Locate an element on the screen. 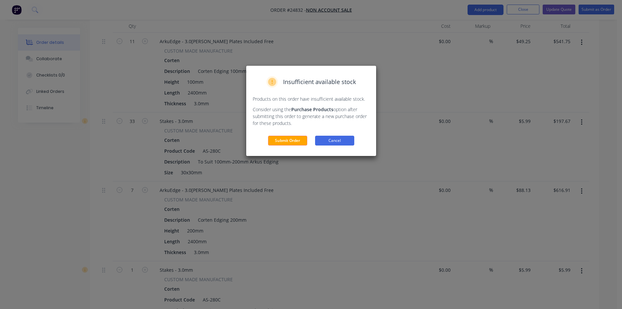  button: Cancel is located at coordinates (335, 140).